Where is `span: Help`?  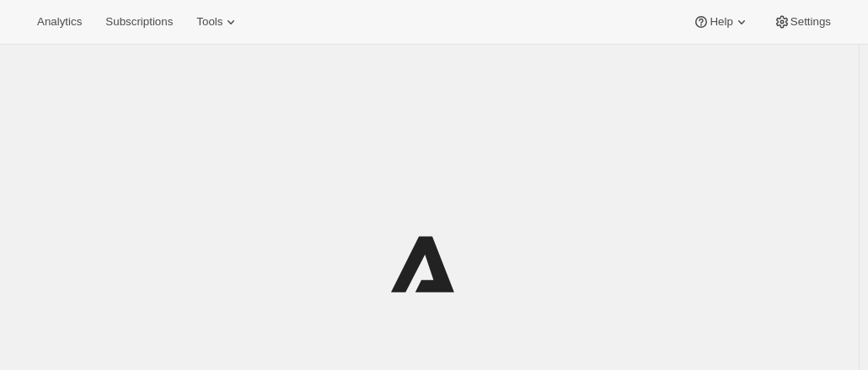 span: Help is located at coordinates (720, 22).